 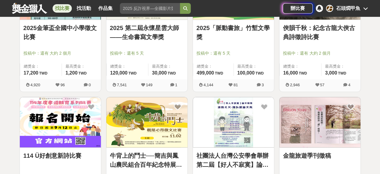 What do you see at coordinates (322, 85) in the screenshot?
I see `span: 57` at bounding box center [322, 85].